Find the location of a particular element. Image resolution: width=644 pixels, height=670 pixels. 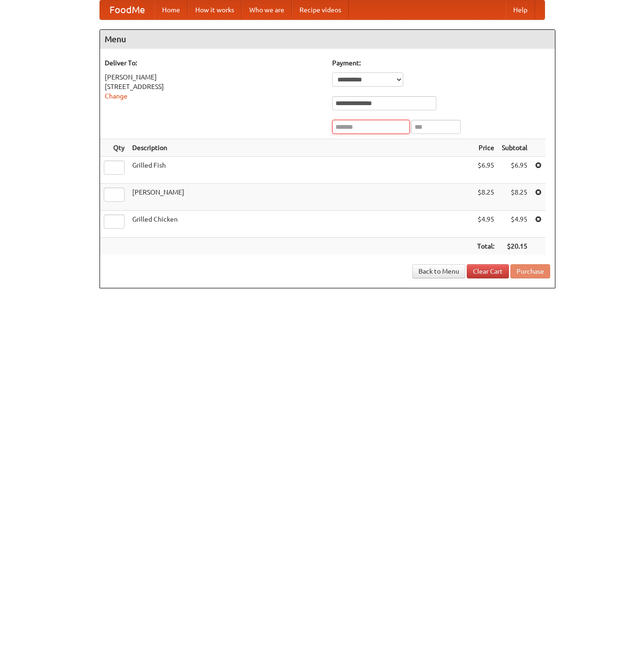

th: Total: is located at coordinates (486, 246).